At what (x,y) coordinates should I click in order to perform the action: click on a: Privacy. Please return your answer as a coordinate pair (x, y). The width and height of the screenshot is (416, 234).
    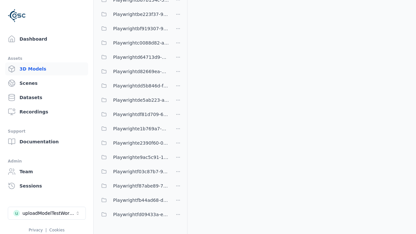
    Looking at the image, I should click on (35, 230).